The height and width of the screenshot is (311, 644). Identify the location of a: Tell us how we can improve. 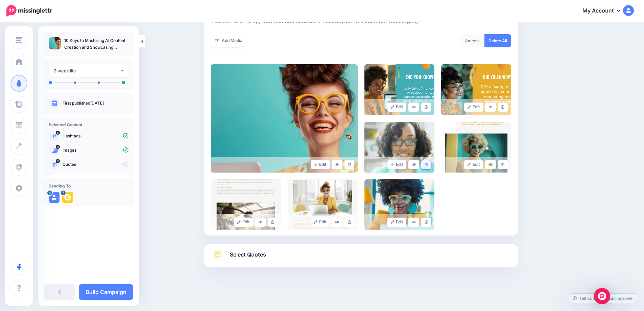
(603, 298).